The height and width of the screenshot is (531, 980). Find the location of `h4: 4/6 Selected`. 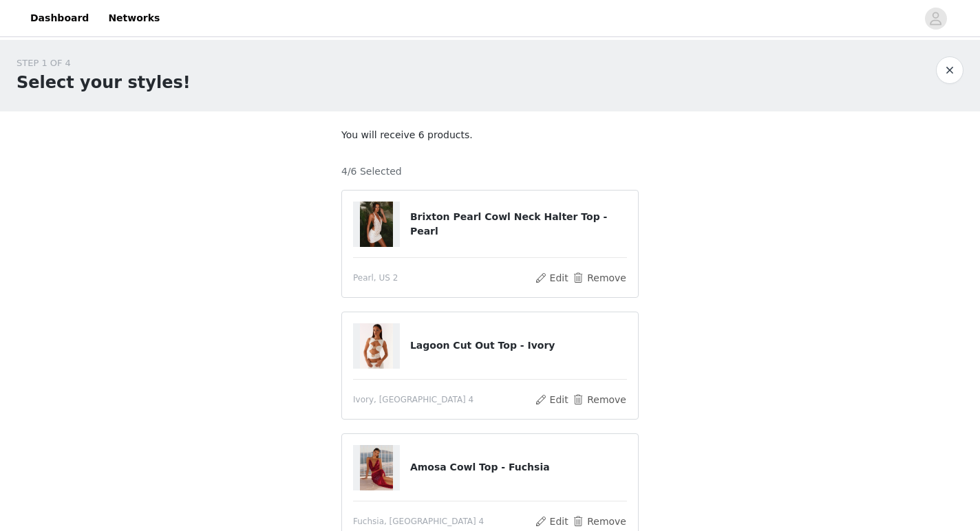

h4: 4/6 Selected is located at coordinates (372, 171).